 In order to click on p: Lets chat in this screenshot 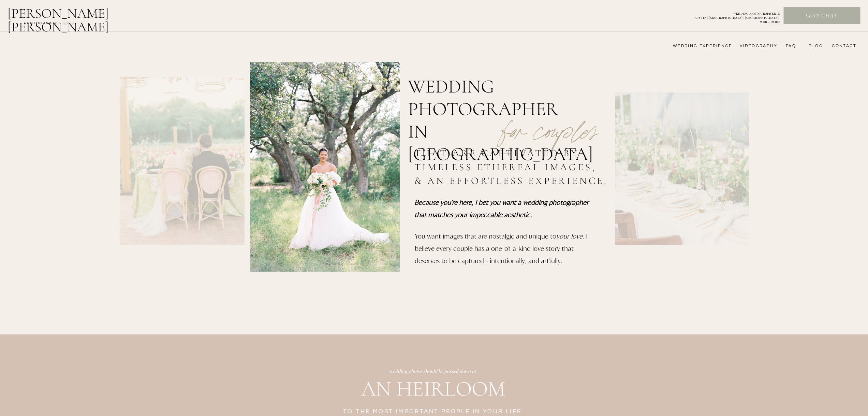, I will do `click(821, 16)`.